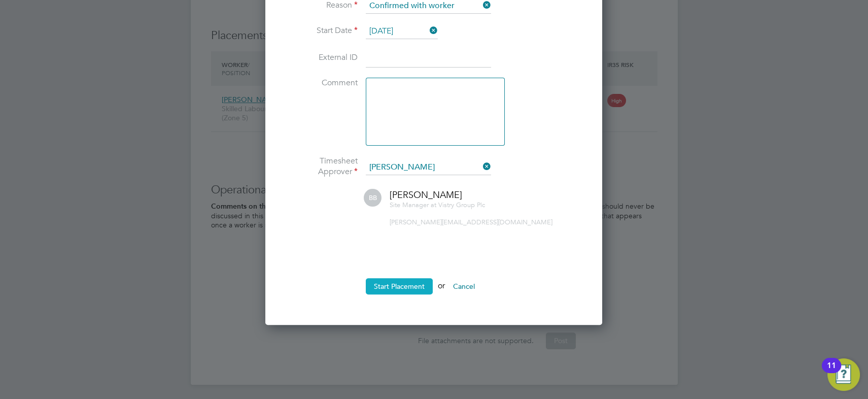  I want to click on input: Search for..., so click(428, 167).